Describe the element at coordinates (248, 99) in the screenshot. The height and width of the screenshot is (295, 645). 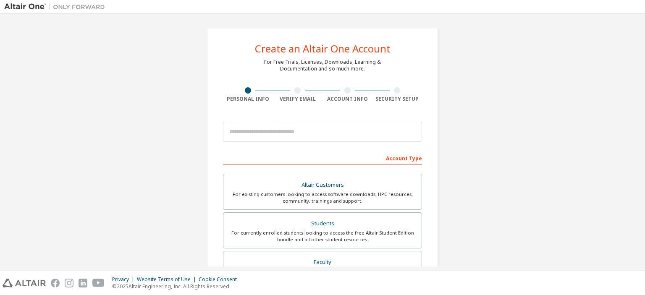
I see `div: Personal Info` at that location.